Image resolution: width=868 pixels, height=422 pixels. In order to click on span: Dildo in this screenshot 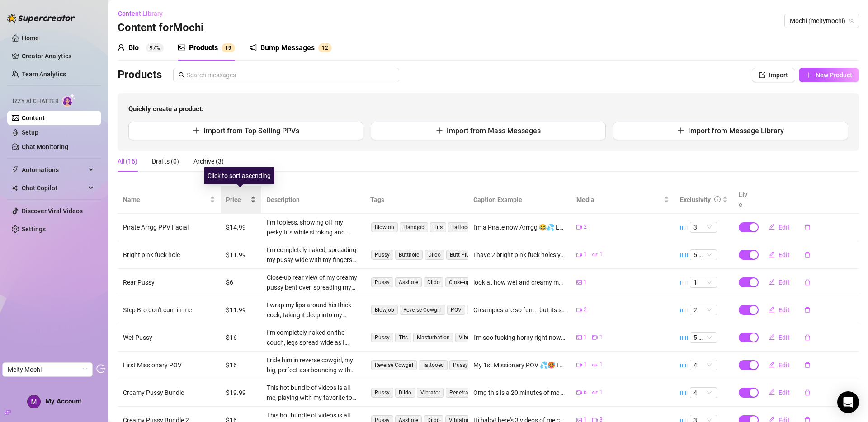, I will do `click(434, 282)`.